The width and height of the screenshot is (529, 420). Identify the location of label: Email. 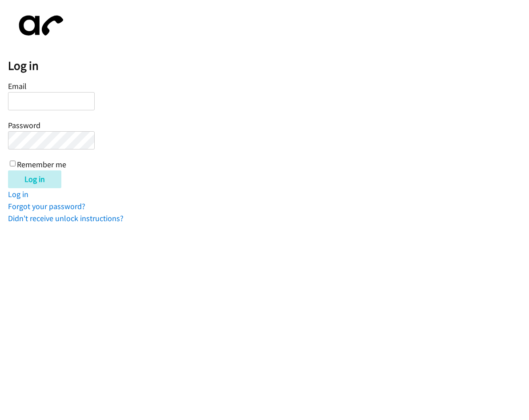
(17, 86).